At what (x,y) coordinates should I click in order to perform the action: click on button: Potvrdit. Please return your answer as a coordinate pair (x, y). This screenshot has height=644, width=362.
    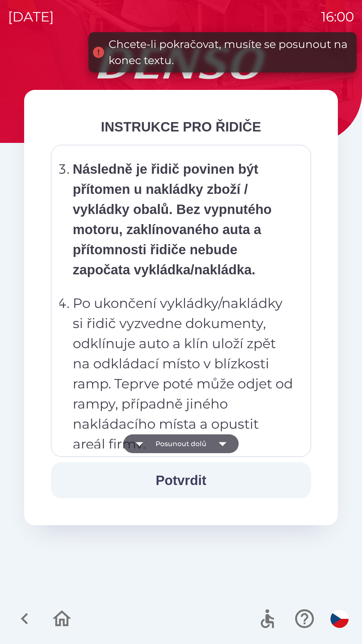
    Looking at the image, I should click on (181, 480).